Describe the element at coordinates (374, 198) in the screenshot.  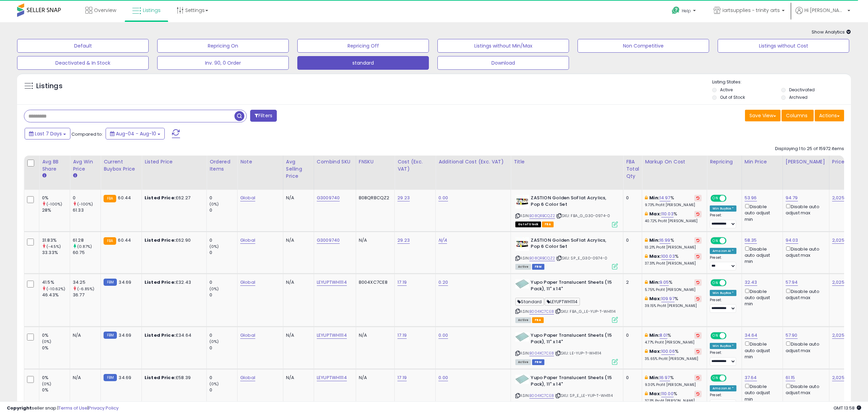
I see `div: B08QRBCQZ2` at that location.